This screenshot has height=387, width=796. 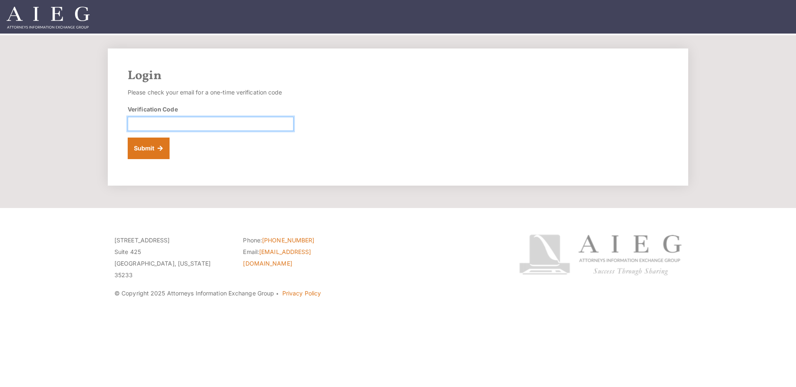 I want to click on li: Phone:, so click(x=301, y=240).